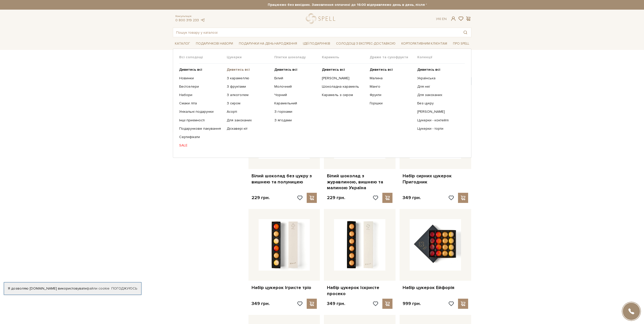 Image resolution: width=644 pixels, height=324 pixels. Describe the element at coordinates (249, 112) in the screenshot. I see `a: Асорті` at that location.